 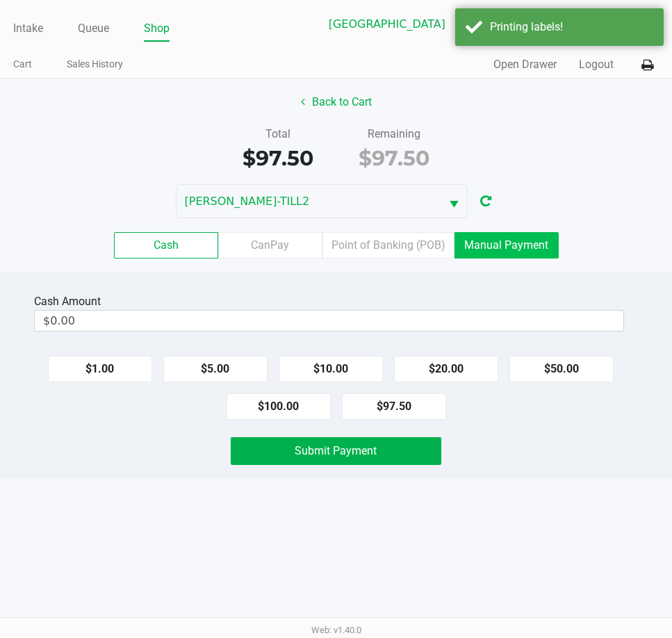 What do you see at coordinates (23, 64) in the screenshot?
I see `a: Cart` at bounding box center [23, 64].